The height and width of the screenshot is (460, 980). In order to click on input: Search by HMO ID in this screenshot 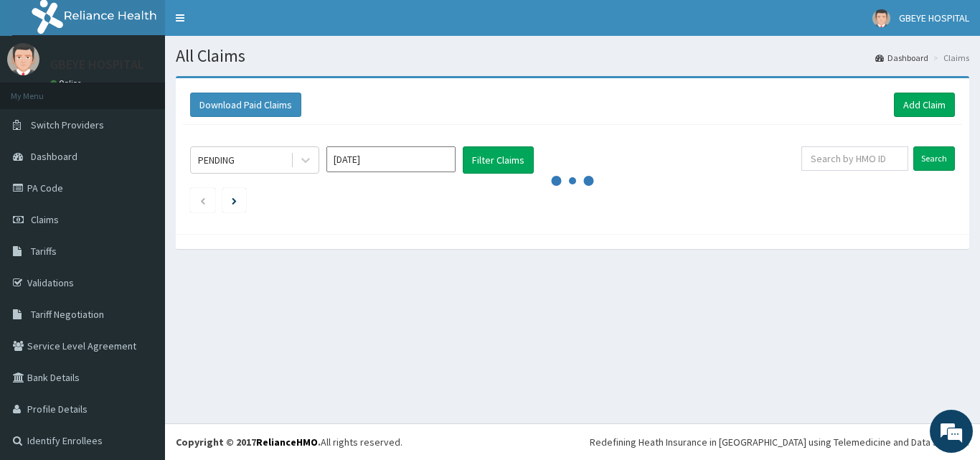, I will do `click(855, 159)`.